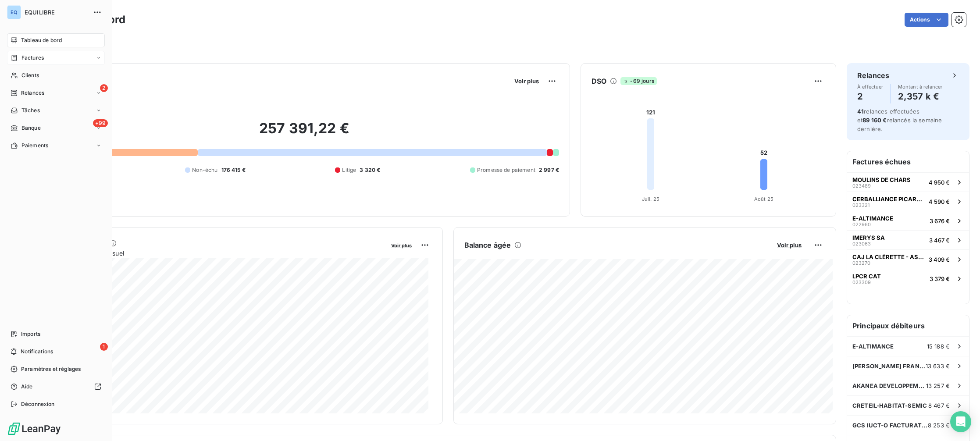 The height and width of the screenshot is (441, 980). I want to click on span: 13 257 €, so click(938, 386).